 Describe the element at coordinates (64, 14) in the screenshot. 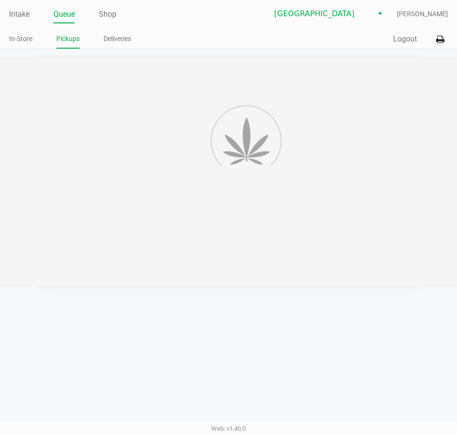

I see `a: Queue` at that location.